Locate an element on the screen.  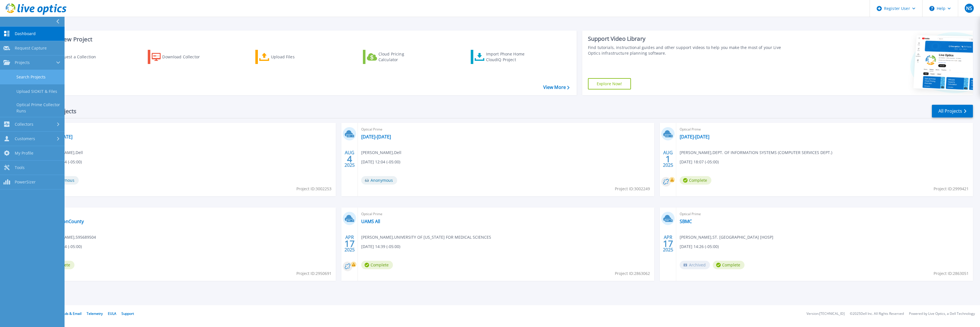
span: Project ID: 2999421 is located at coordinates (952, 189).